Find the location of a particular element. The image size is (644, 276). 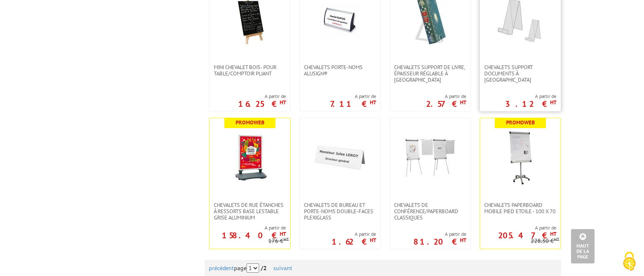

a: Chevalets porte-noms AluSign® is located at coordinates (340, 70).